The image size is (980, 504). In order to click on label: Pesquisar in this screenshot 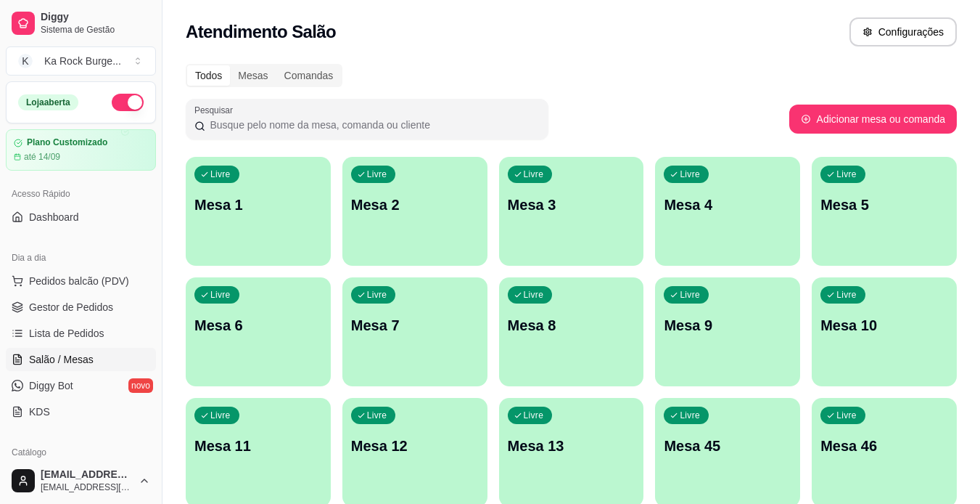, I will do `click(216, 110)`.